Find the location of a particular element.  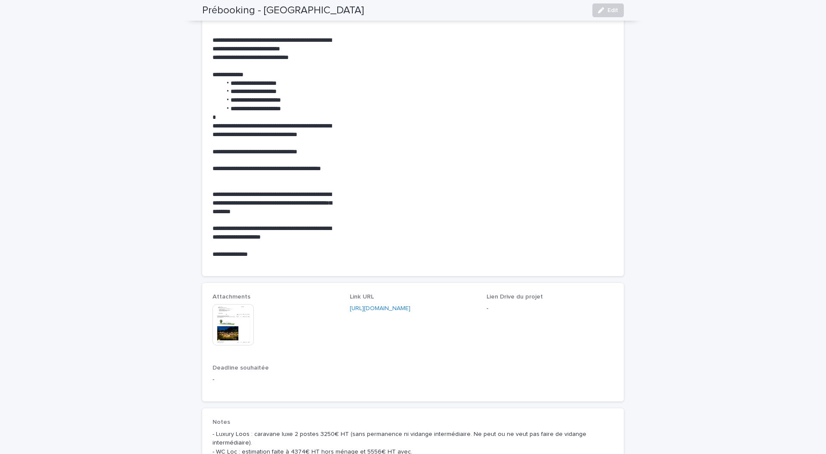

span: Deadline souhaitée is located at coordinates (241, 368).